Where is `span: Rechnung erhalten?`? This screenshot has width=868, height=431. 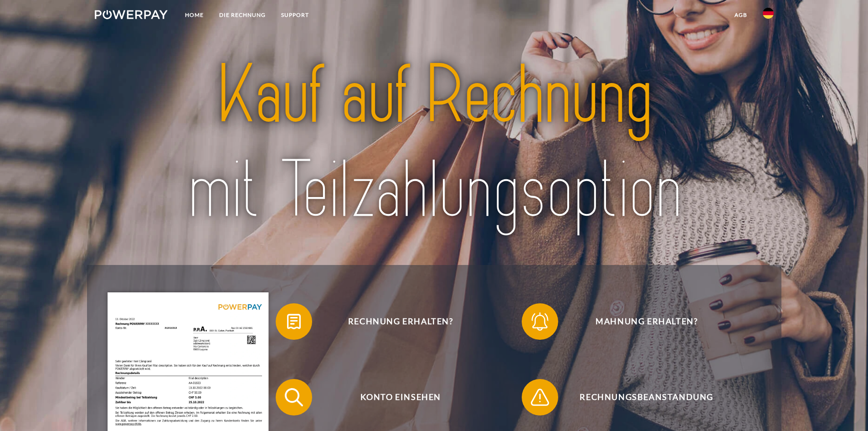 span: Rechnung erhalten? is located at coordinates (401, 321).